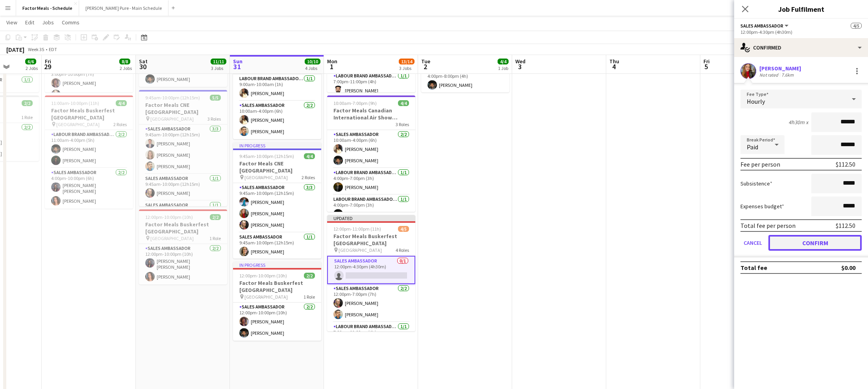 The image size is (868, 389). I want to click on span: Edit, so click(30, 22).